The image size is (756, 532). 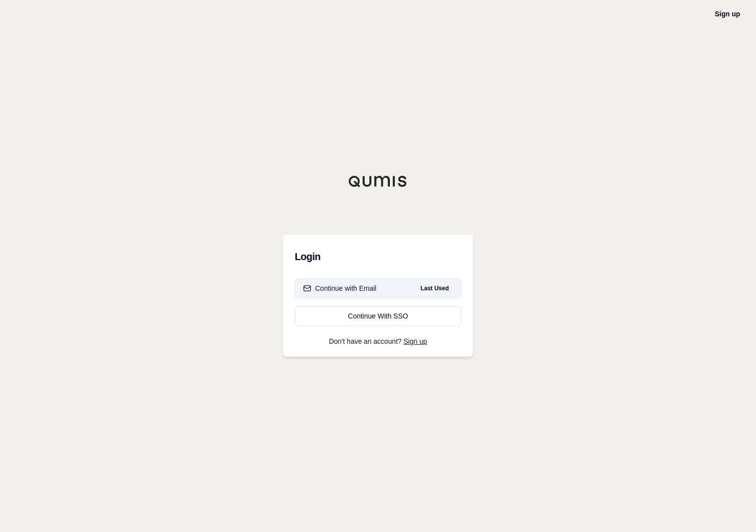 What do you see at coordinates (378, 316) in the screenshot?
I see `div: Continue With SSO` at bounding box center [378, 316].